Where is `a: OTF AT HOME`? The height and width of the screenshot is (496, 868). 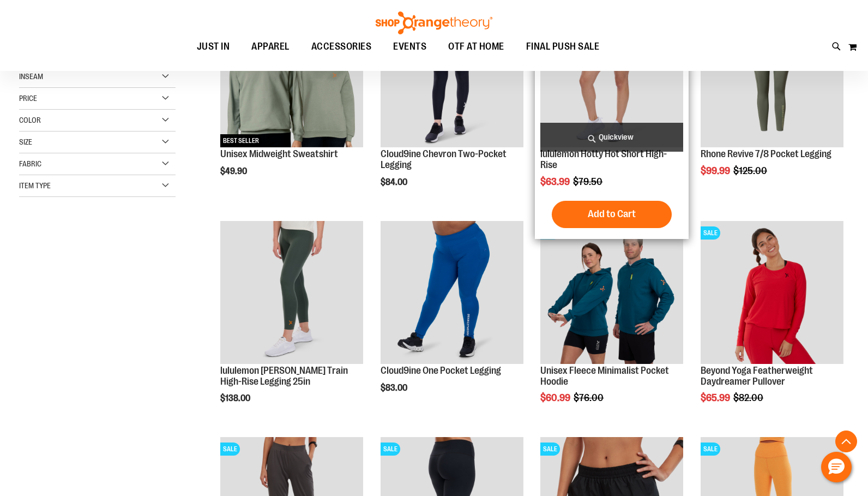 a: OTF AT HOME is located at coordinates (476, 47).